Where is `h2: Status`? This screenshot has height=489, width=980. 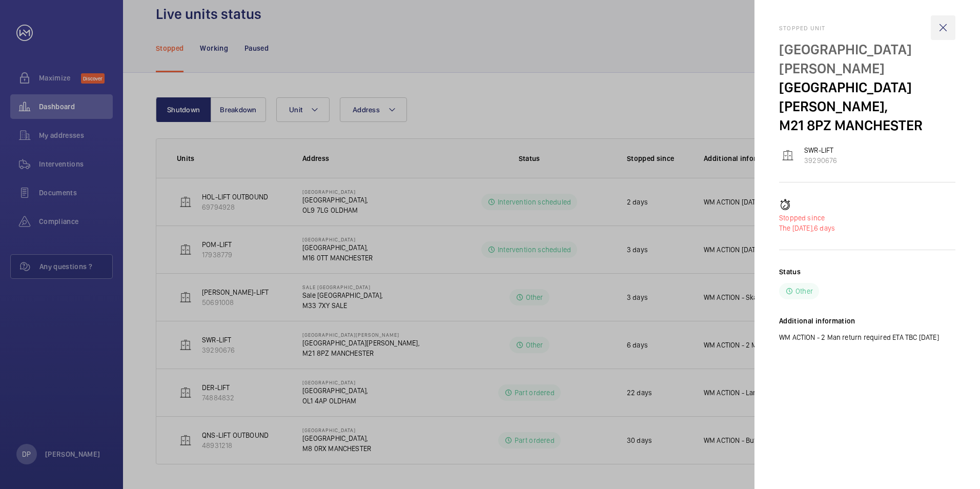
h2: Status is located at coordinates (790, 272).